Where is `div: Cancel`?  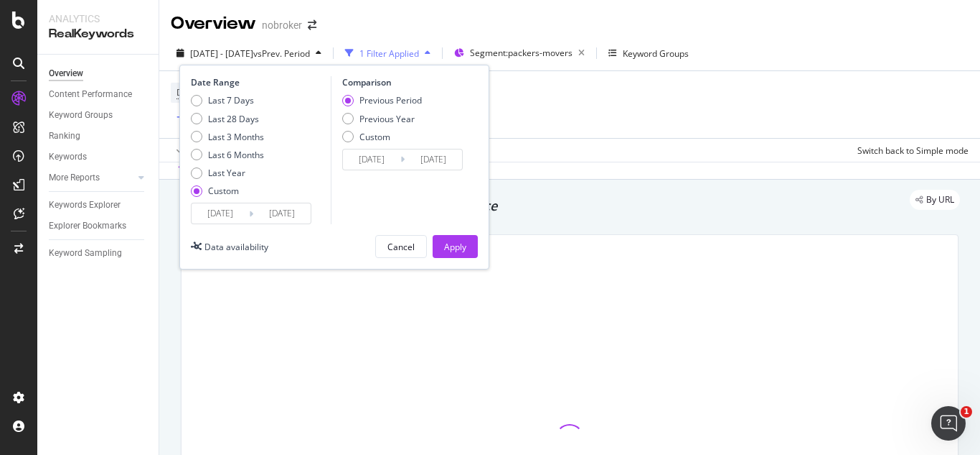 div: Cancel is located at coordinates (401, 246).